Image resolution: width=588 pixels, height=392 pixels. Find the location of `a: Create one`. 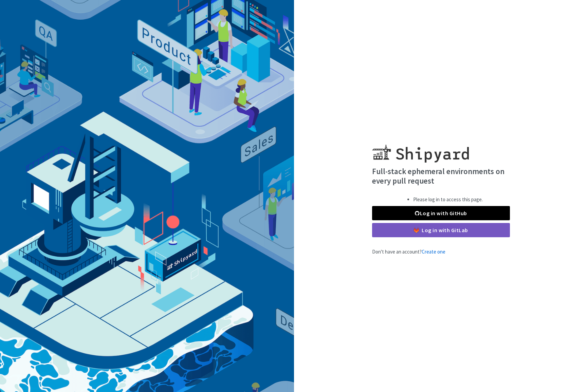

a: Create one is located at coordinates (434, 252).